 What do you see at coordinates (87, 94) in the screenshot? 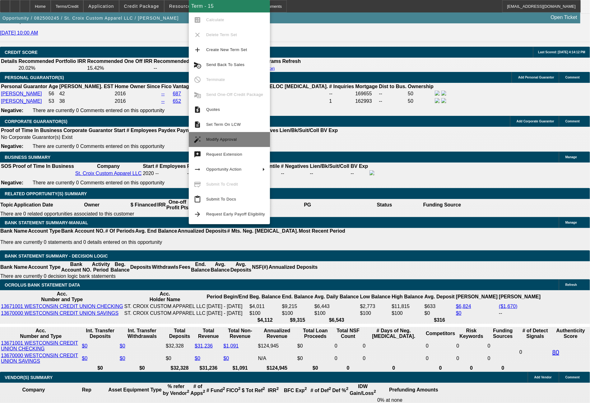
I see `td: 42` at bounding box center [87, 94].